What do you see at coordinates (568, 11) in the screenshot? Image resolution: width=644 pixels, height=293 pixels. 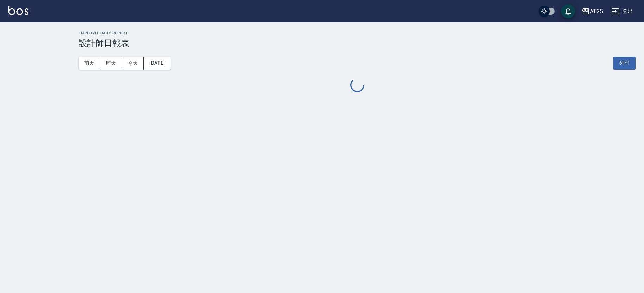 I see `button: save` at bounding box center [568, 11].